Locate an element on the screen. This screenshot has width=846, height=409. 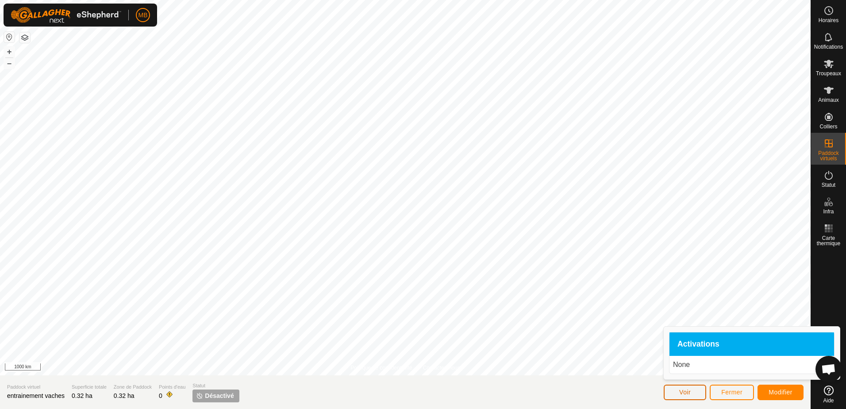
span: Animaux is located at coordinates (828, 100).